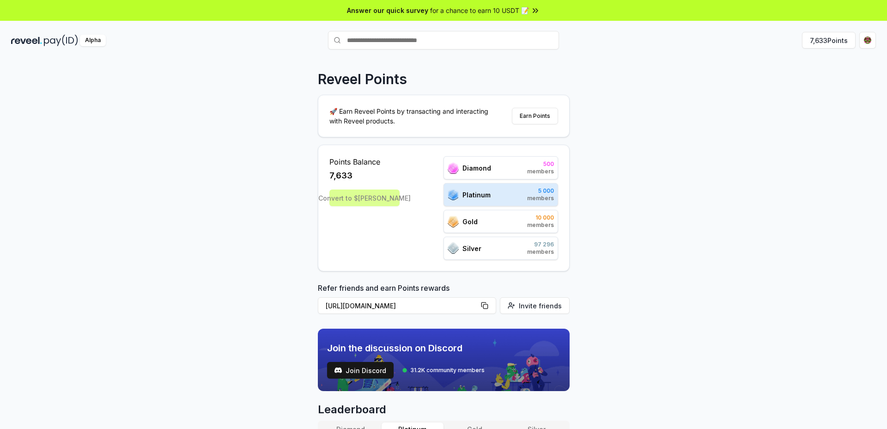 The height and width of the screenshot is (429, 887). What do you see at coordinates (364, 162) in the screenshot?
I see `span: Points Balance` at bounding box center [364, 162].